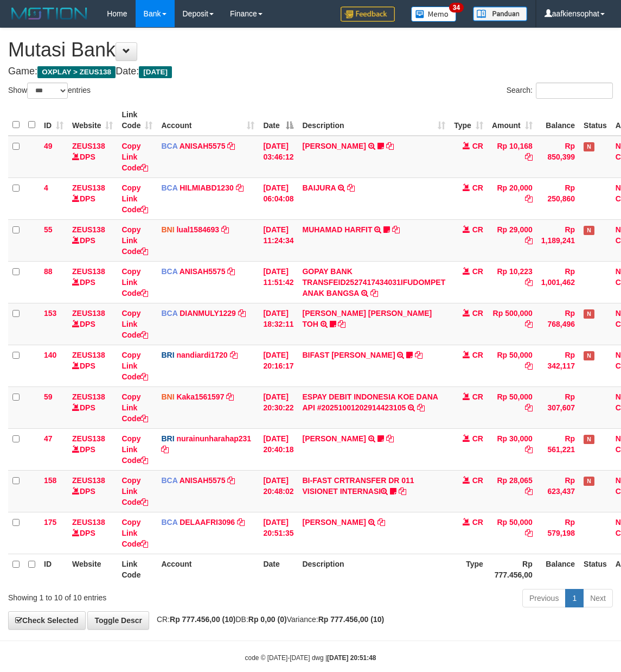  Describe the element at coordinates (268, 619) in the screenshot. I see `strong: Rp 0,00 (0)` at that location.